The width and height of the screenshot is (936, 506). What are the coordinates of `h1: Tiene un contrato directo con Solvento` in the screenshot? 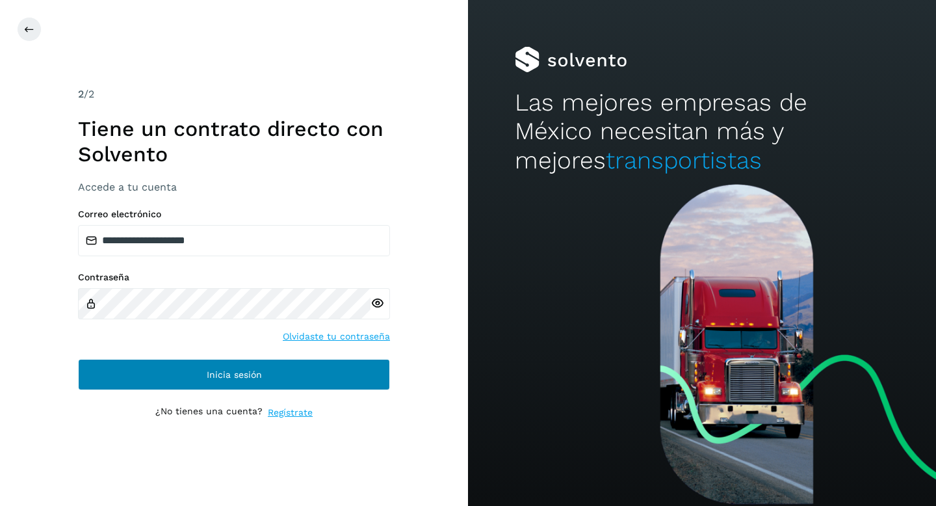 It's located at (234, 141).